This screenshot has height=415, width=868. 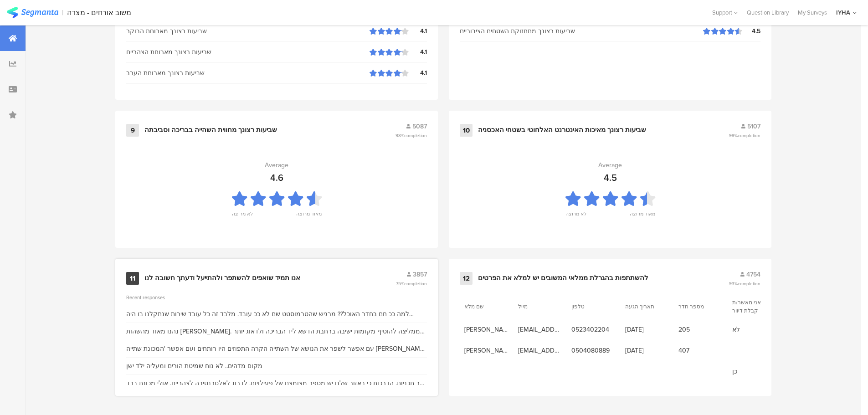 What do you see at coordinates (755, 329) in the screenshot?
I see `span: לא` at bounding box center [755, 329].